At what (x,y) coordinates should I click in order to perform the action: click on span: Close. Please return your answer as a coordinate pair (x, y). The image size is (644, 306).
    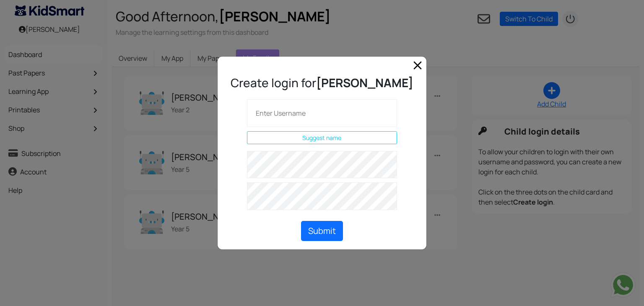
    Looking at the image, I should click on (417, 65).